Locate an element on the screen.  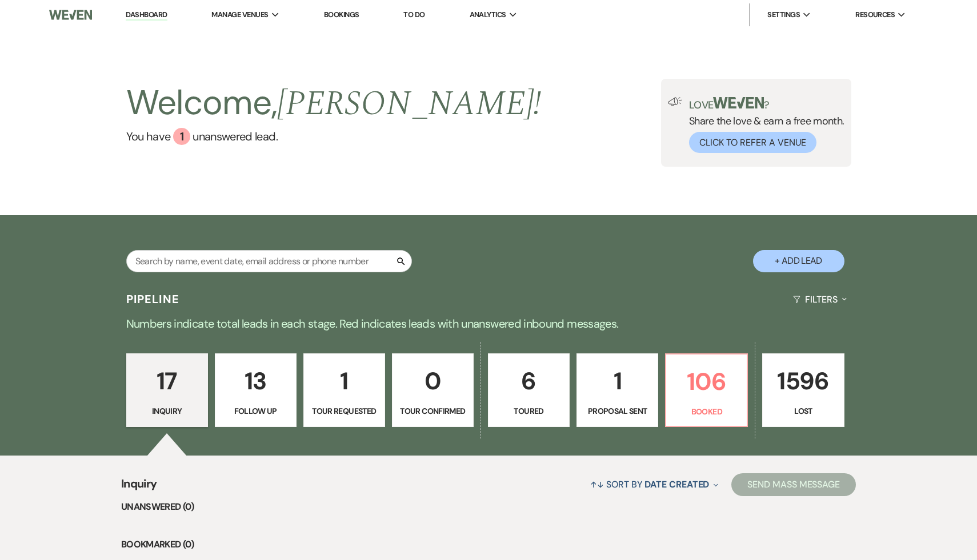
h2: Welcome, is located at coordinates (333, 103).